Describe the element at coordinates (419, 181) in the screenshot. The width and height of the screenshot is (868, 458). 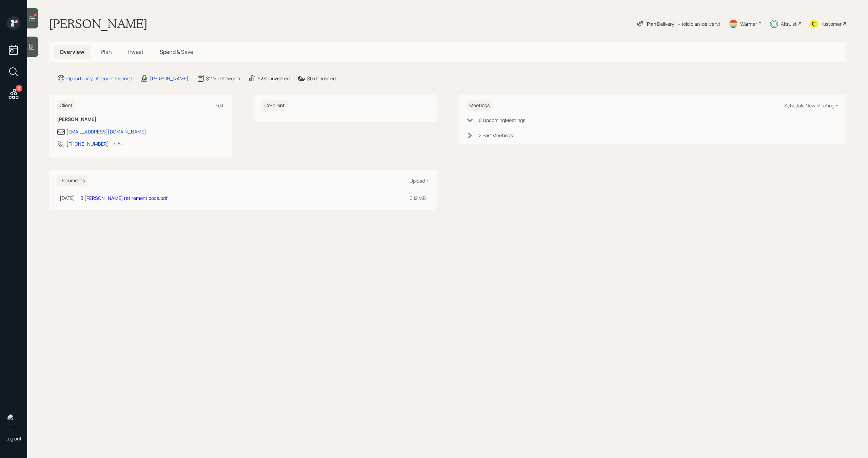
I see `div: Upload +` at that location.